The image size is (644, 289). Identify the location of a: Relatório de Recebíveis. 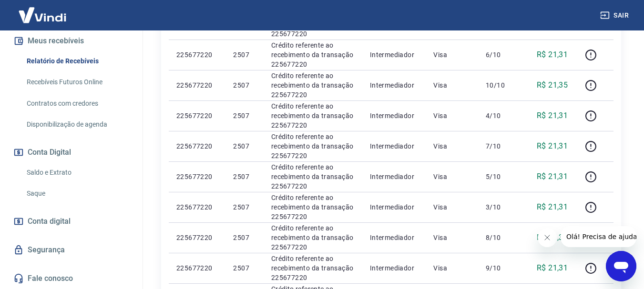
(77, 61).